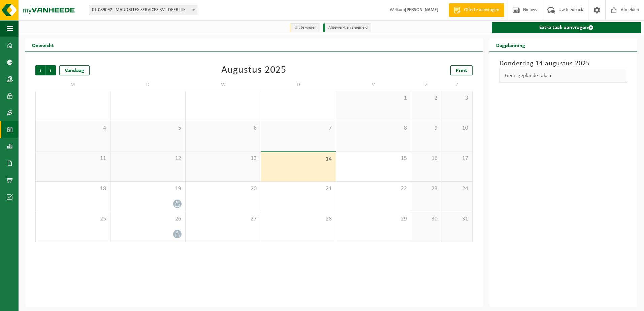 Image resolution: width=644 pixels, height=311 pixels. What do you see at coordinates (148, 158) in the screenshot?
I see `span: 12` at bounding box center [148, 158].